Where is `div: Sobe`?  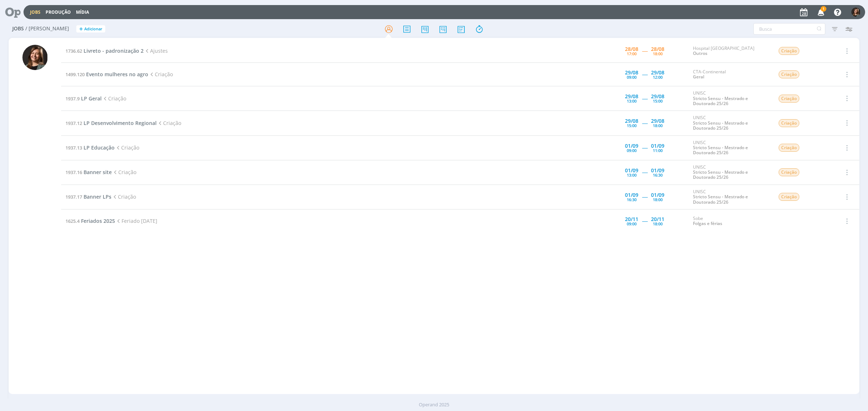 div: Sobe is located at coordinates (730, 221).